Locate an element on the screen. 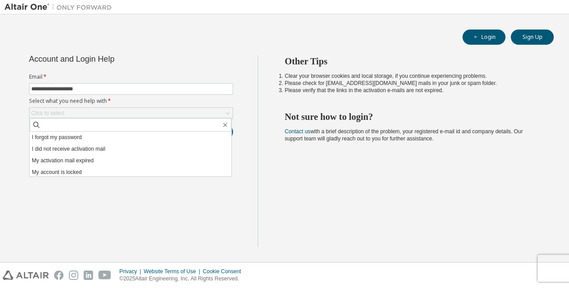  li: Clear your browser cookies and local storage, if you continue experiencing problems. is located at coordinates (412, 76).